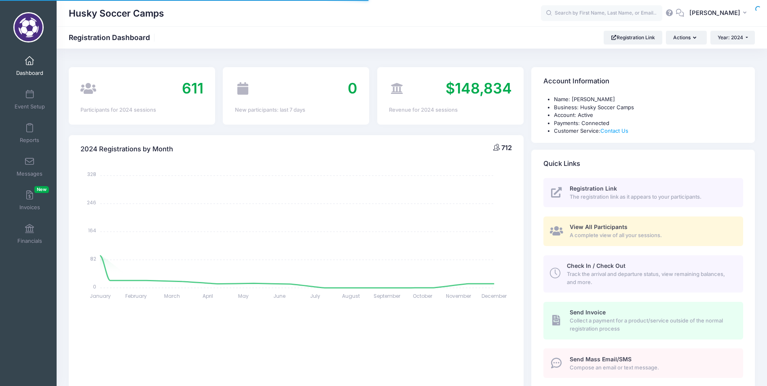 This screenshot has width=767, height=386. Describe the element at coordinates (30, 234) in the screenshot. I see `a: Financials` at that location.